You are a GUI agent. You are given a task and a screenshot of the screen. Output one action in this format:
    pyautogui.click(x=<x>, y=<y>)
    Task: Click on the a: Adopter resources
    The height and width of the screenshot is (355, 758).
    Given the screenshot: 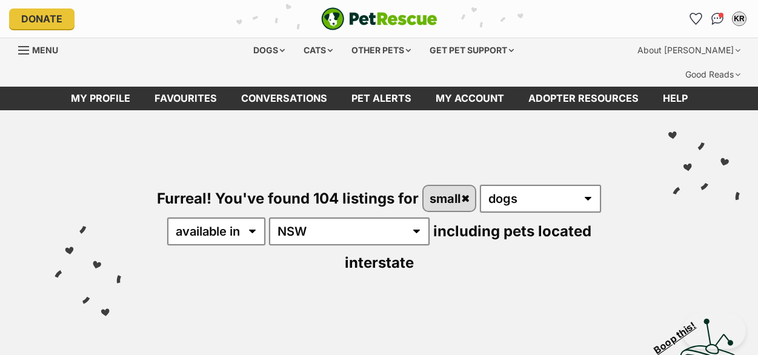 What is the action you would take?
    pyautogui.click(x=584, y=98)
    